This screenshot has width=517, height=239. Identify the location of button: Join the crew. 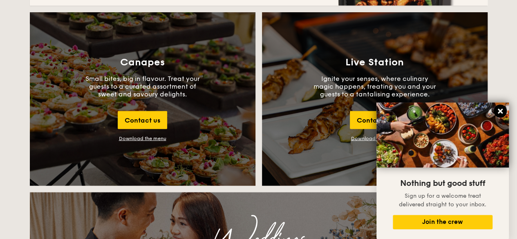
(442, 222).